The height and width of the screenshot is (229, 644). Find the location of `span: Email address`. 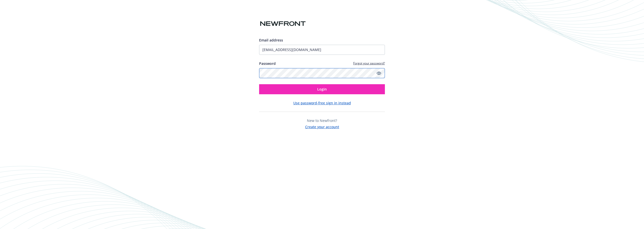

span: Email address is located at coordinates (271, 40).